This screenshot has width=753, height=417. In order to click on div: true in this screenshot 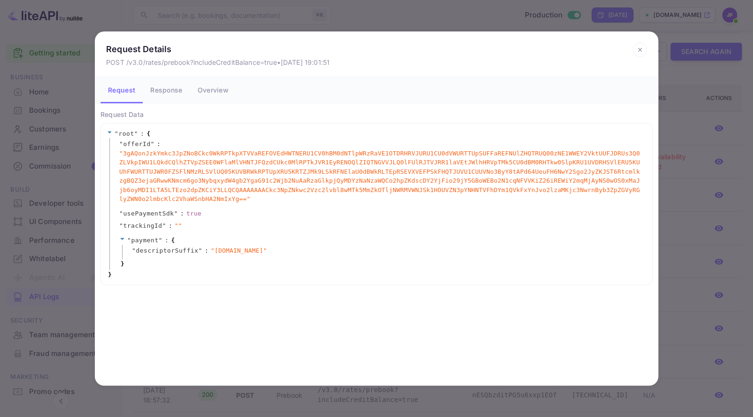, I will do `click(194, 214)`.